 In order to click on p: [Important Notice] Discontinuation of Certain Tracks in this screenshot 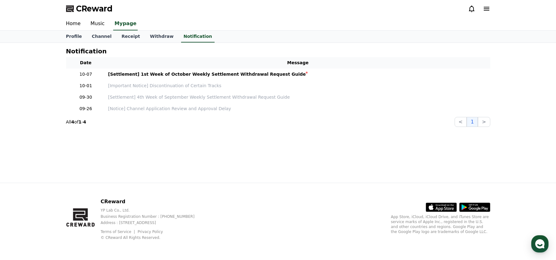, I will do `click(298, 86)`.